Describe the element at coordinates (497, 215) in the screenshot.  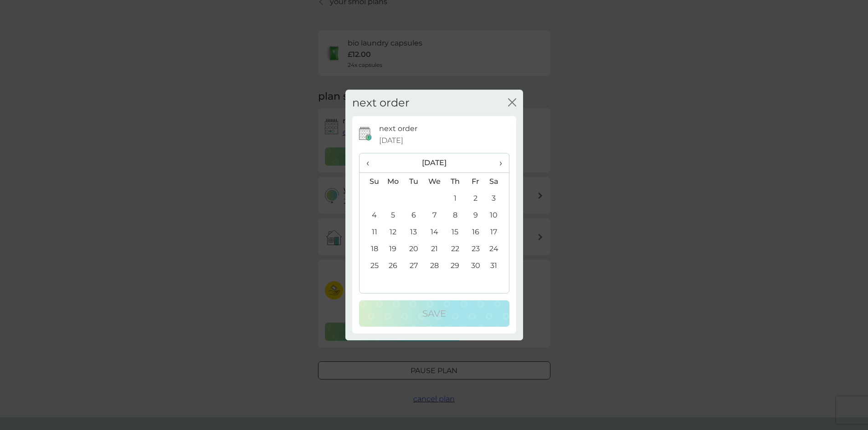
I see `td: 10` at that location.